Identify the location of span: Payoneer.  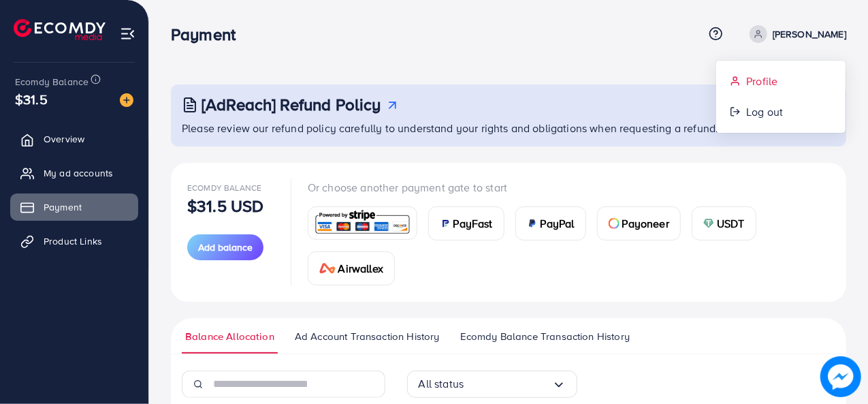
(645, 223).